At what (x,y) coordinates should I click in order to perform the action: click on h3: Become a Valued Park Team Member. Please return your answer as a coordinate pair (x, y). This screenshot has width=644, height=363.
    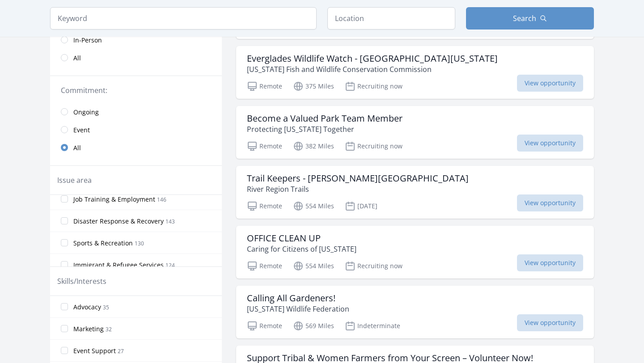
    Looking at the image, I should click on (325, 118).